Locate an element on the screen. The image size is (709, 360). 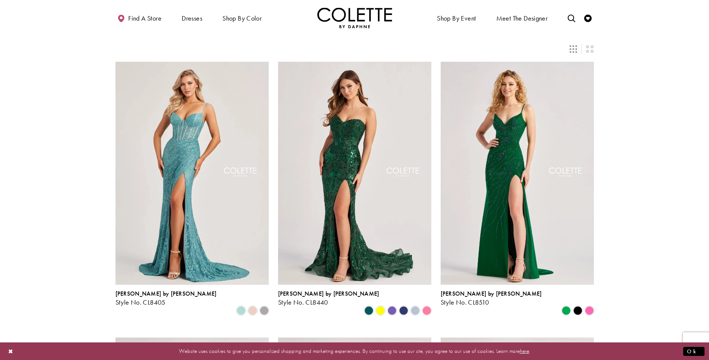
span: 17 items is located at coordinates (552, 33).